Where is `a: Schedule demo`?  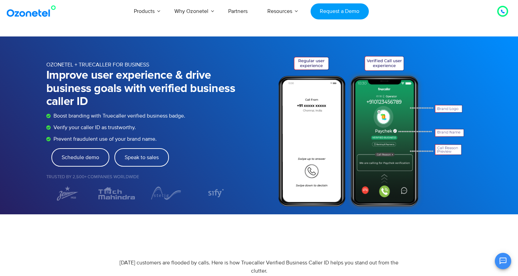 a: Schedule demo is located at coordinates (80, 157).